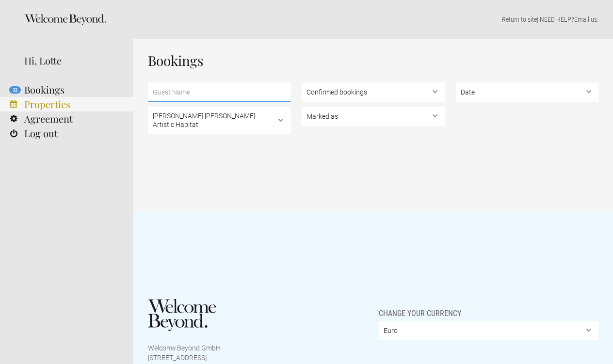 This screenshot has width=613, height=364. Describe the element at coordinates (373, 19) in the screenshot. I see `p: | NEED HELP? .` at that location.